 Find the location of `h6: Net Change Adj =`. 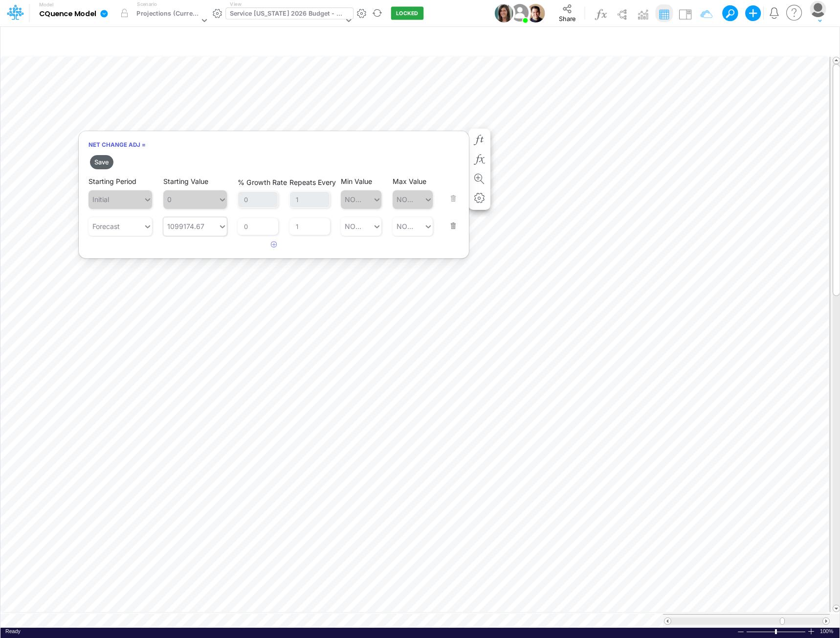

h6: Net Change Adj = is located at coordinates (274, 145).